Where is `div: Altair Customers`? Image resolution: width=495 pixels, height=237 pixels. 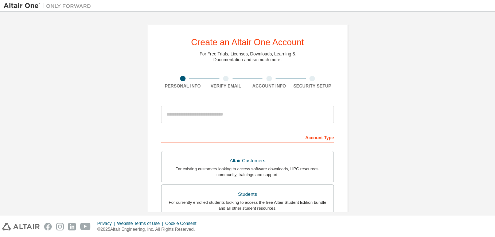 div: Altair Customers is located at coordinates (247, 161).